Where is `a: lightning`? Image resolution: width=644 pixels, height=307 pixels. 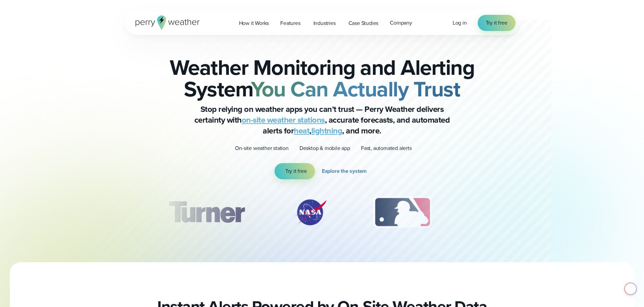
a: lightning is located at coordinates (327, 131).